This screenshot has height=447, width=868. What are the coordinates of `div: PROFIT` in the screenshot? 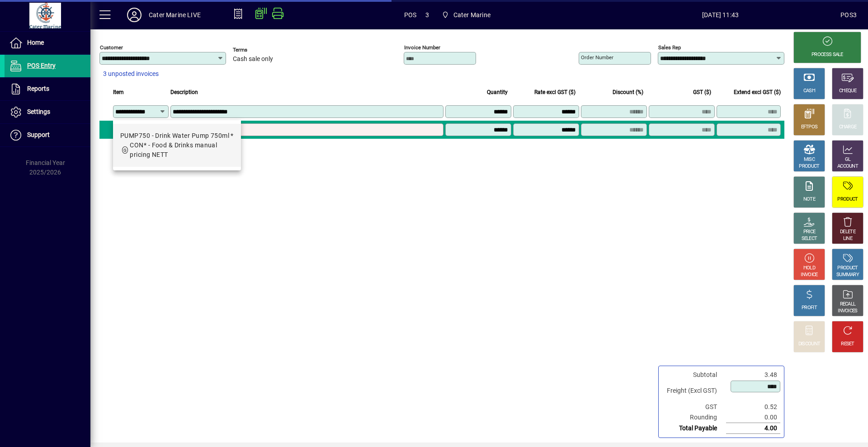 It's located at (810, 308).